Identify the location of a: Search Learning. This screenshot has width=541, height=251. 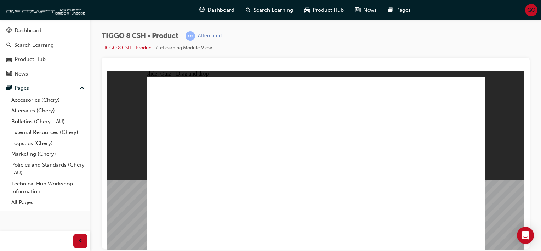
(45, 45).